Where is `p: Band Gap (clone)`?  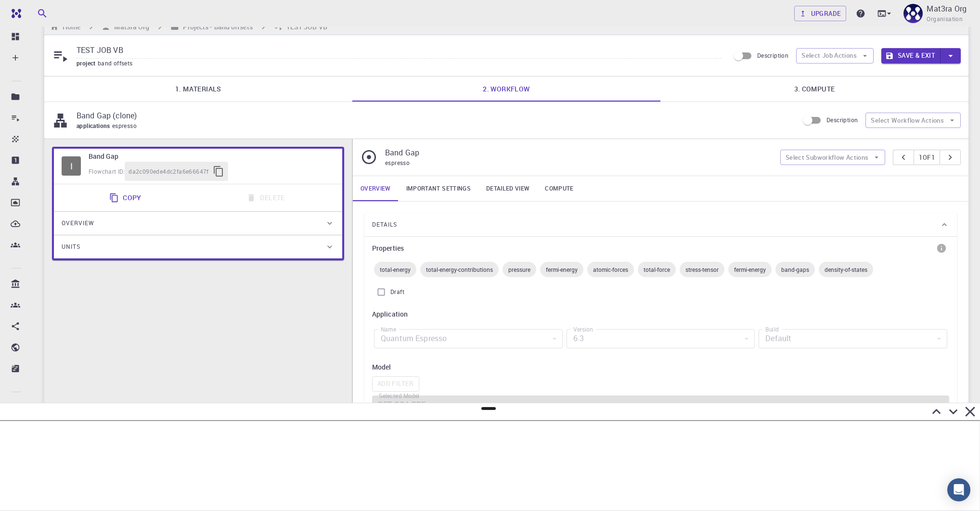
p: Band Gap (clone) is located at coordinates (434, 116).